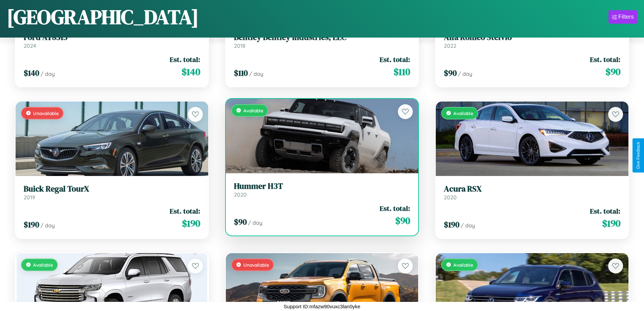 Image resolution: width=644 pixels, height=311 pixels. What do you see at coordinates (112, 189) in the screenshot?
I see `h3: Buick Regal TourX` at bounding box center [112, 189].